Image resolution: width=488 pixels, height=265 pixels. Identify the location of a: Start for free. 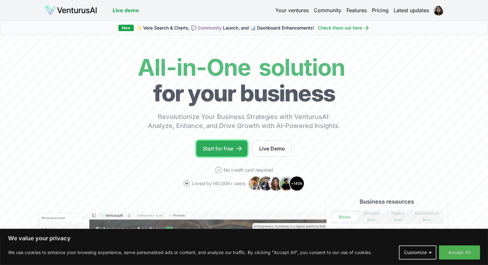
(222, 149).